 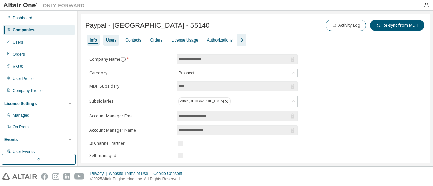 I want to click on img: Altair One, so click(x=46, y=5).